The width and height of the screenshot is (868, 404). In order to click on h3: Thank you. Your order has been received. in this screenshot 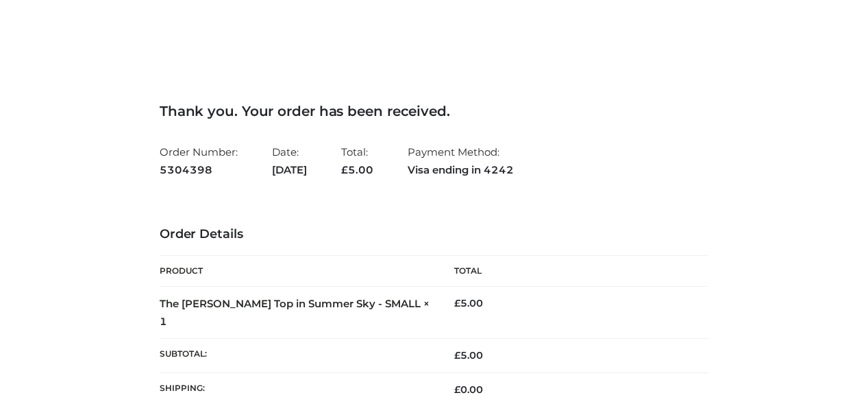, I will do `click(434, 111)`.